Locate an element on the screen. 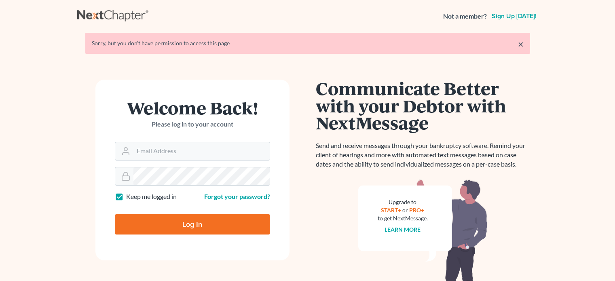  h1: Welcome Back! is located at coordinates (192, 108).